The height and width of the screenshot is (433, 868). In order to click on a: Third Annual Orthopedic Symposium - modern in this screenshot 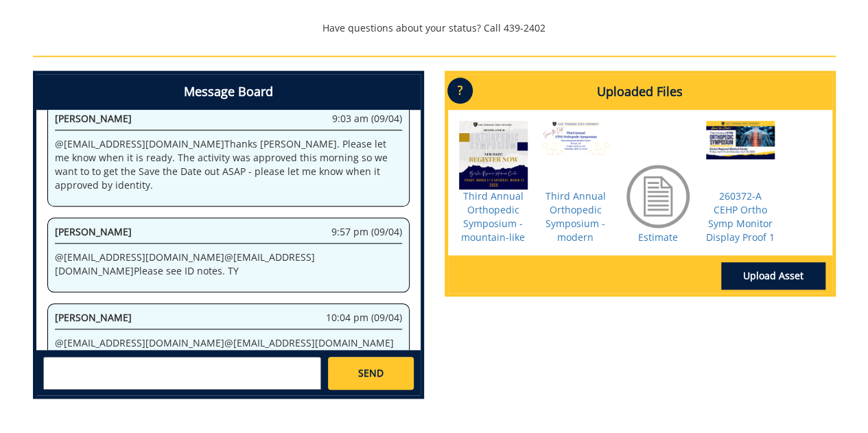, I will do `click(576, 216)`.